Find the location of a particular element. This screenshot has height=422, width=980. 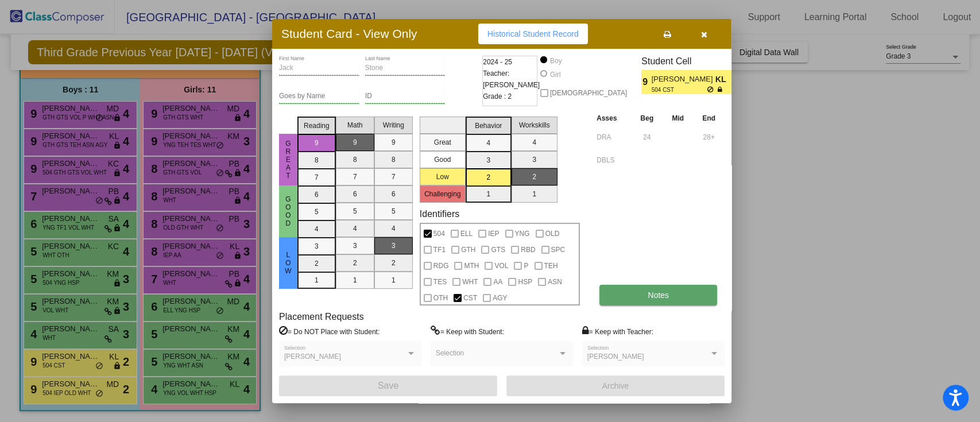

button: Notes is located at coordinates (658, 295).